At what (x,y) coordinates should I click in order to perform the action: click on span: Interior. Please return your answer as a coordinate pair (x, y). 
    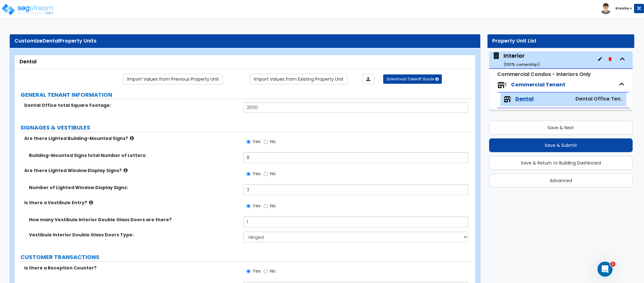
    Looking at the image, I should click on (516, 60).